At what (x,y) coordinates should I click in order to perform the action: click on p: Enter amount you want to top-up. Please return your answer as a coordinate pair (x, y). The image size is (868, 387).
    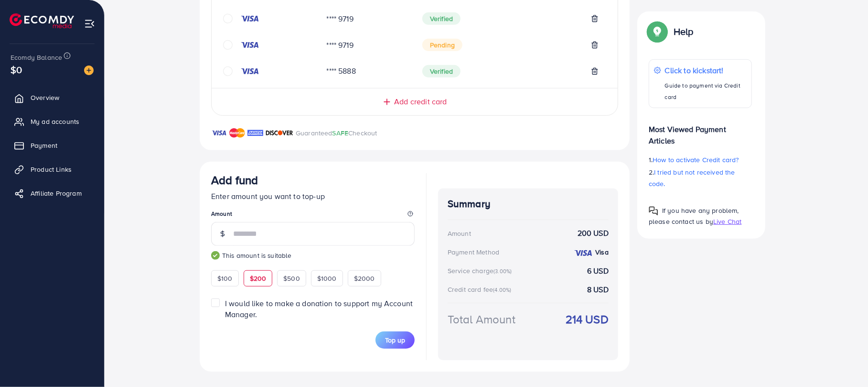
    Looking at the image, I should click on (313, 196).